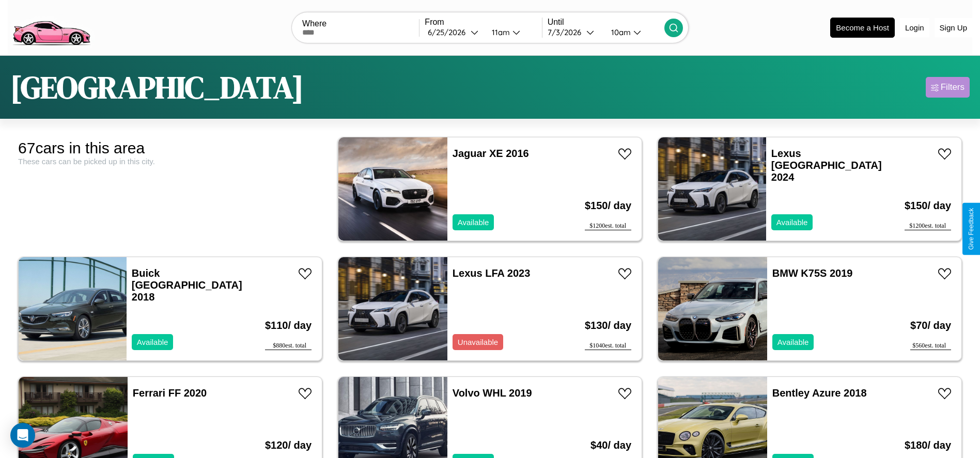 The height and width of the screenshot is (458, 980). I want to click on div: 11am, so click(500, 32).